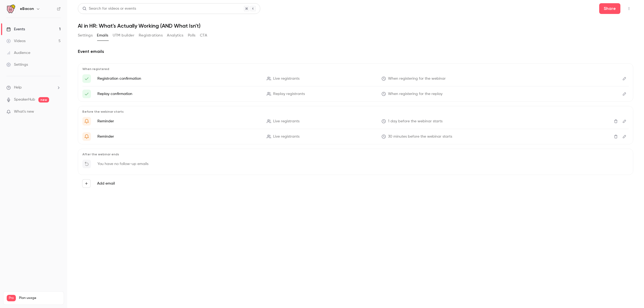  I want to click on label: Add email, so click(106, 184).